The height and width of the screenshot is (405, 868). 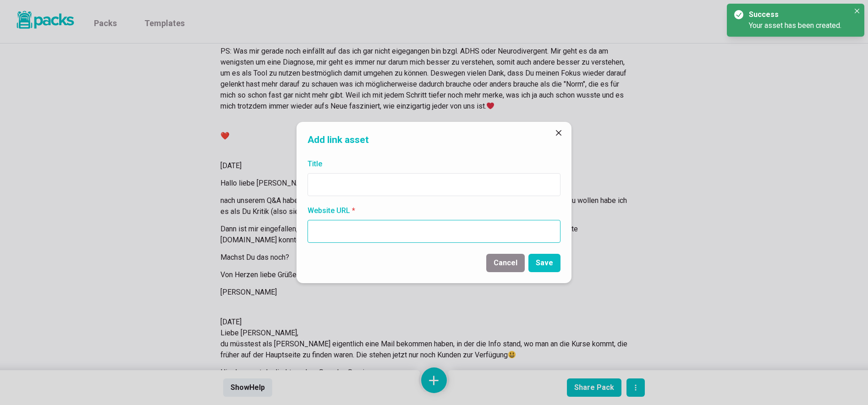 I want to click on div: Success, so click(x=797, y=15).